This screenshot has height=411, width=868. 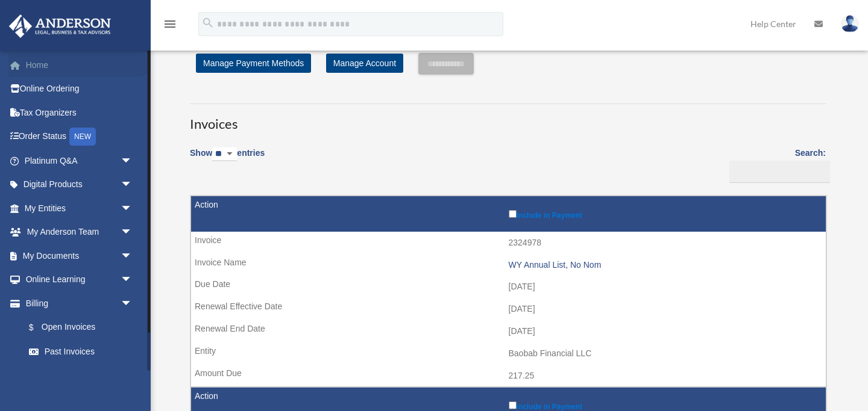 What do you see at coordinates (508, 354) in the screenshot?
I see `td: Baobab Financial LLC` at bounding box center [508, 354].